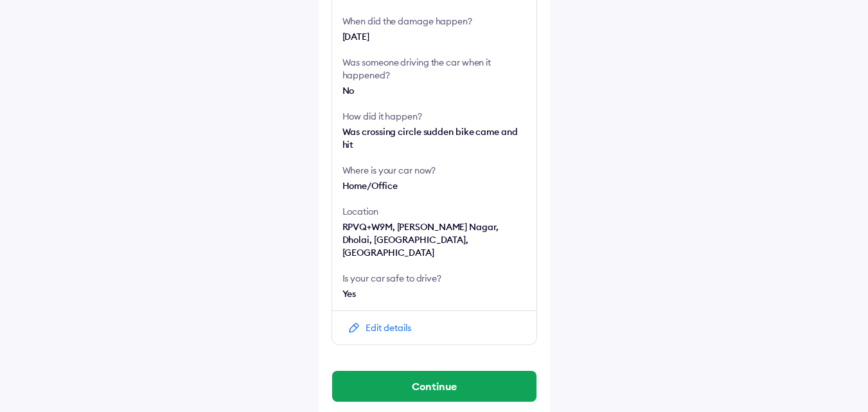 The width and height of the screenshot is (868, 412). I want to click on div: When did the damage happen?, so click(434, 21).